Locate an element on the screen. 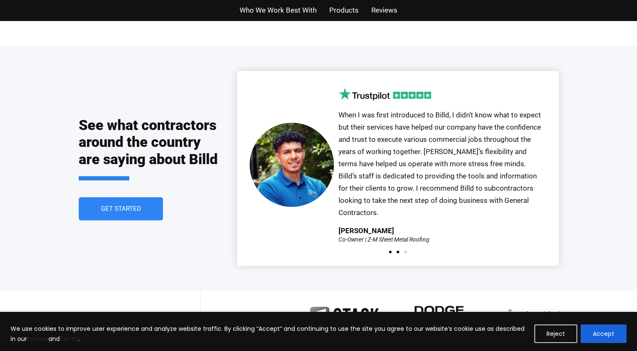 The width and height of the screenshot is (637, 351). a: Products is located at coordinates (344, 10).